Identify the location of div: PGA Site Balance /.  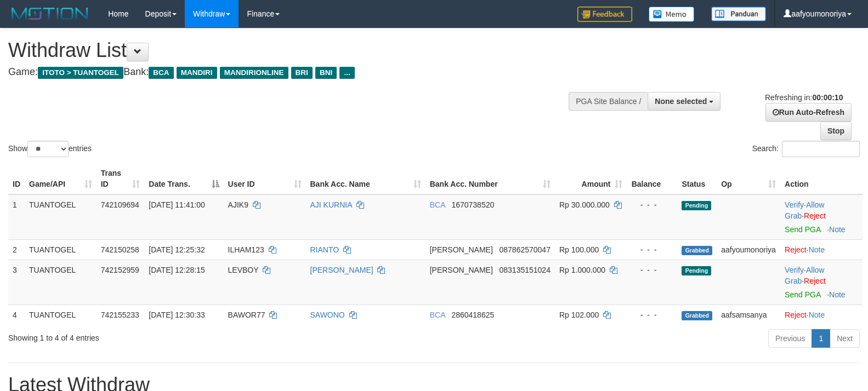
(608, 102).